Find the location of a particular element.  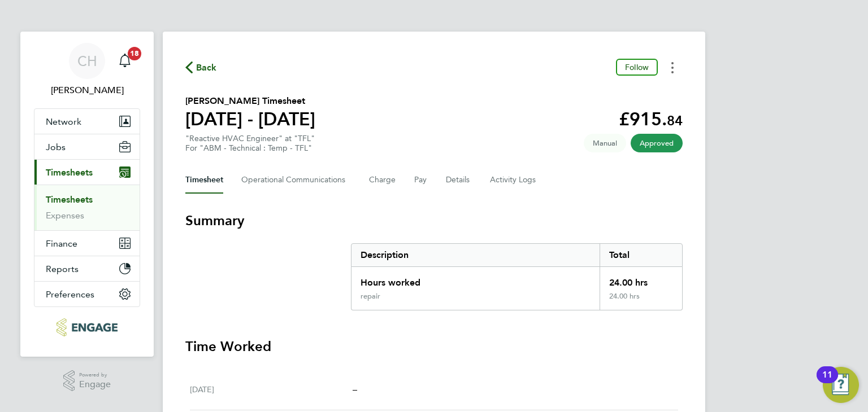

button: Charge is located at coordinates (383, 180).